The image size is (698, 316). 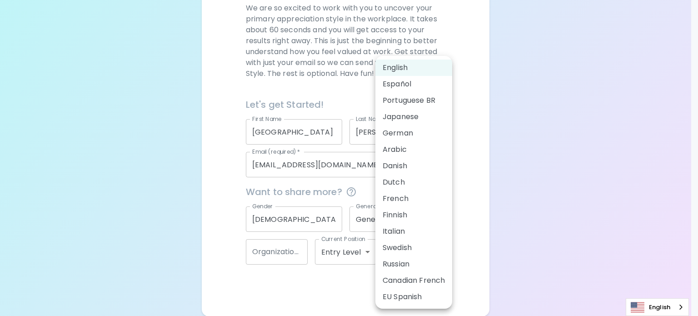 I want to click on li: Italian, so click(x=414, y=231).